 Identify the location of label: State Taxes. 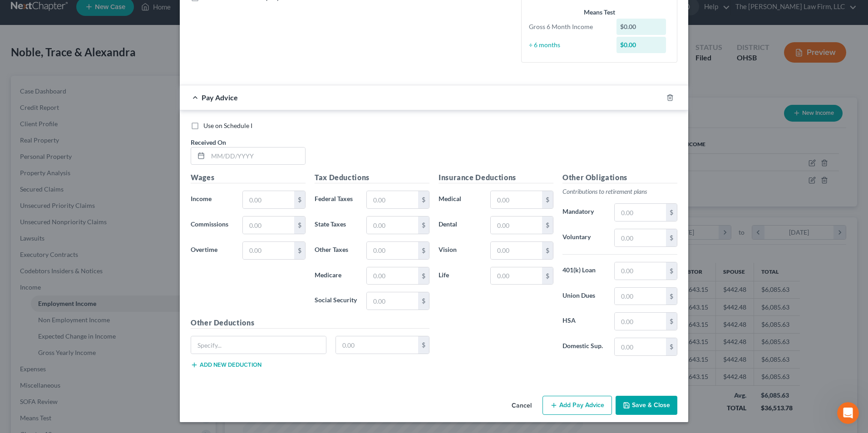
(336, 226).